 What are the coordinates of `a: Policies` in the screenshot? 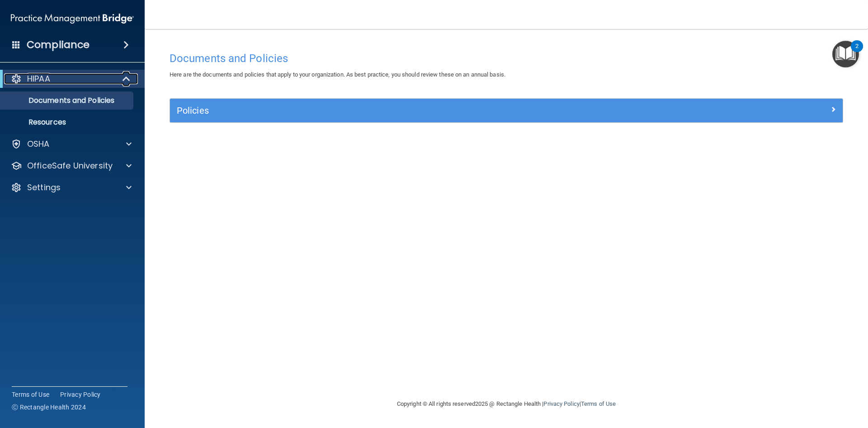 It's located at (506, 110).